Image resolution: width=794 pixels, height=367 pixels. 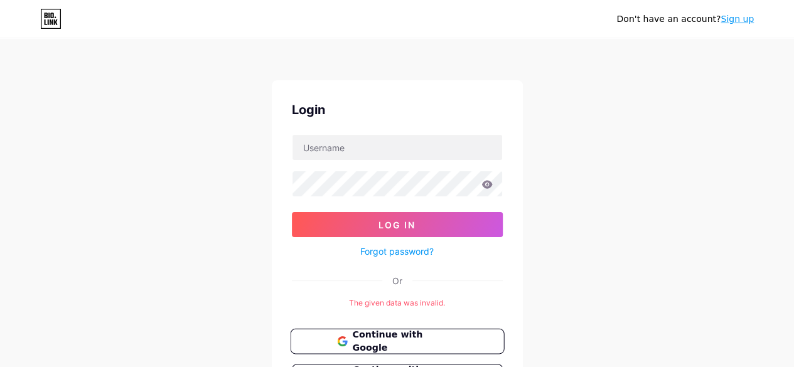 I want to click on button: Continue with Google, so click(x=397, y=342).